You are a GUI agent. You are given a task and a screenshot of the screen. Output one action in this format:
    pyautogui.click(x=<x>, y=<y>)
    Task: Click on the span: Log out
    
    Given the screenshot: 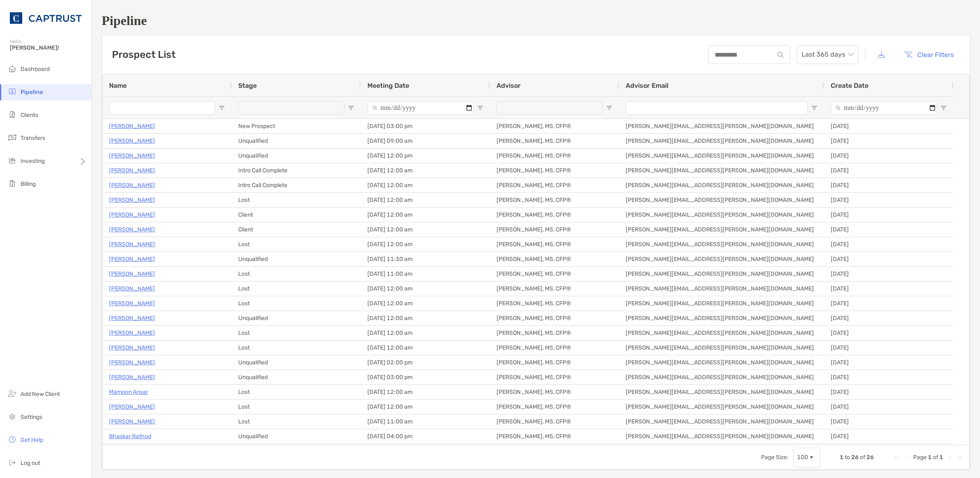 What is the action you would take?
    pyautogui.click(x=30, y=463)
    